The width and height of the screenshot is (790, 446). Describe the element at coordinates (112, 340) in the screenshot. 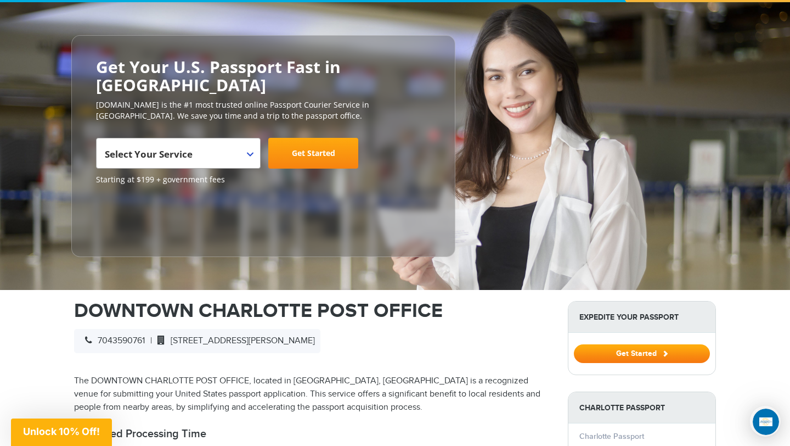

I see `span: 7043590761` at that location.